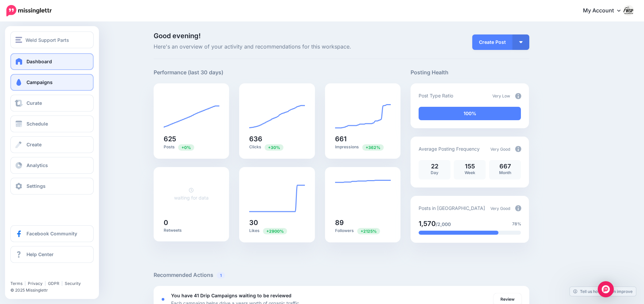 The image size is (644, 304). I want to click on span: Analytics, so click(37, 165).